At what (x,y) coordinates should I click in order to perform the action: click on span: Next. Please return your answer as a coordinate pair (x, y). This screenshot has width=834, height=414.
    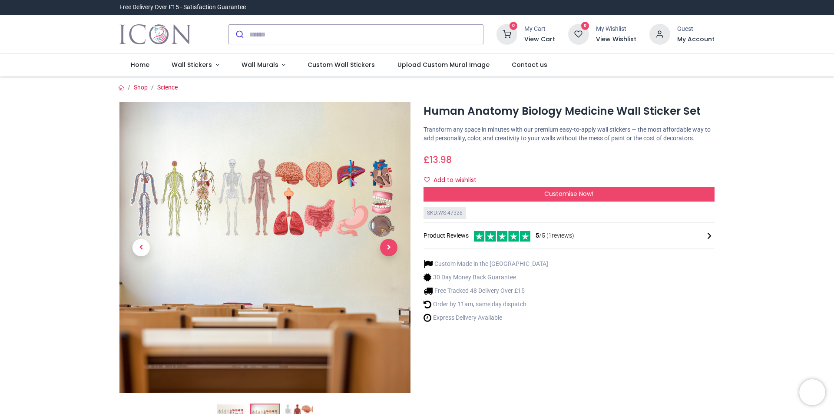
    Looking at the image, I should click on (389, 248).